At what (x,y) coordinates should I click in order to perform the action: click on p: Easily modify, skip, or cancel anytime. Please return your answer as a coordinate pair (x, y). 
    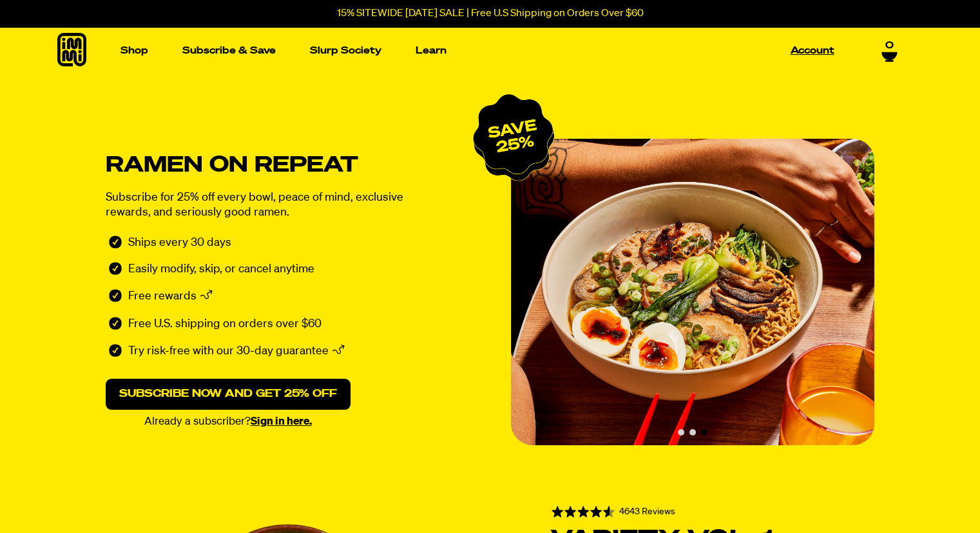
    Looking at the image, I should click on (221, 269).